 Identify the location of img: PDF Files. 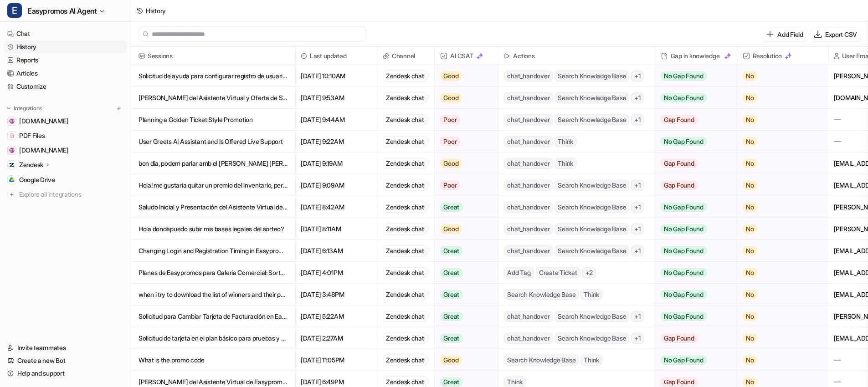
(12, 135).